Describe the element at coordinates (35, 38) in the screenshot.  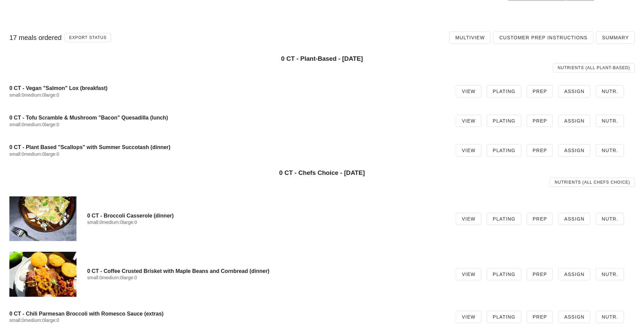
I see `span: 17 meals ordered` at that location.